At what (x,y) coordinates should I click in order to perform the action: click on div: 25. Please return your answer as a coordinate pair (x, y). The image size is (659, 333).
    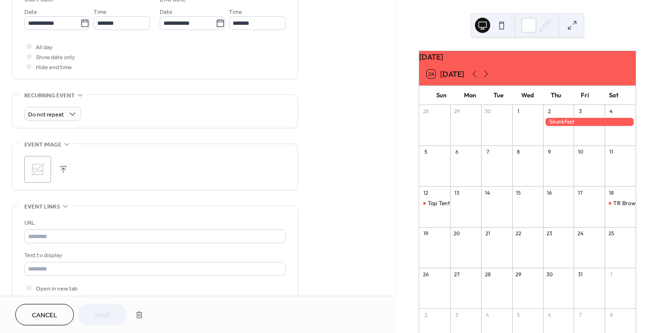
    Looking at the image, I should click on (611, 233).